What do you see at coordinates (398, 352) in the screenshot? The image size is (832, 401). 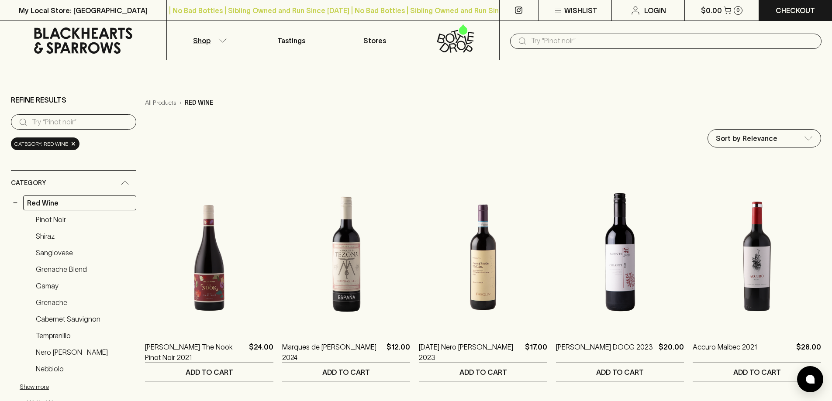 I see `p: $12.00` at bounding box center [398, 352].